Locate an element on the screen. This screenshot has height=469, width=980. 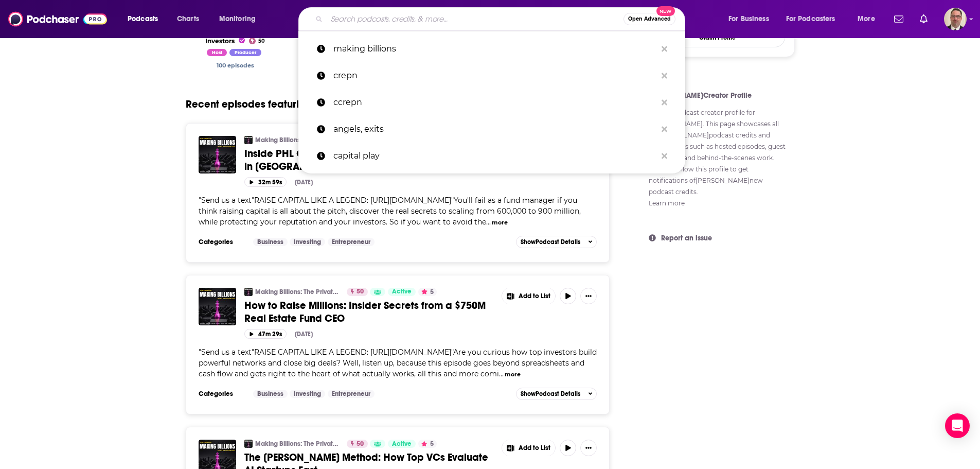
span: More is located at coordinates (866, 19).